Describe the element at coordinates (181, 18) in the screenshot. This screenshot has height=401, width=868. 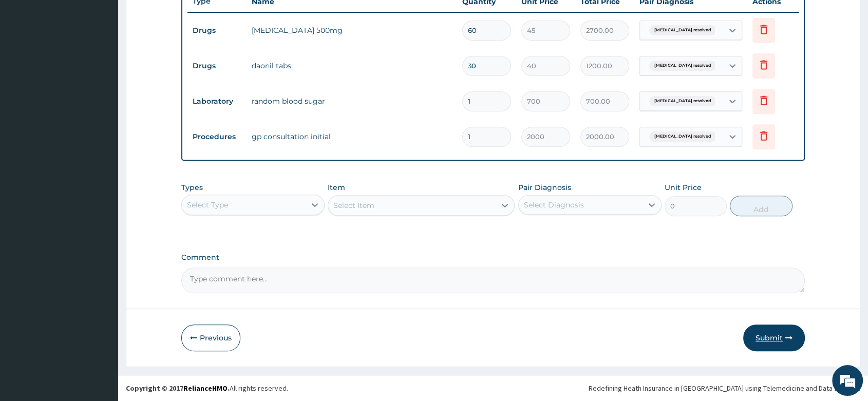
I see `div: Minimize live chat window` at that location.